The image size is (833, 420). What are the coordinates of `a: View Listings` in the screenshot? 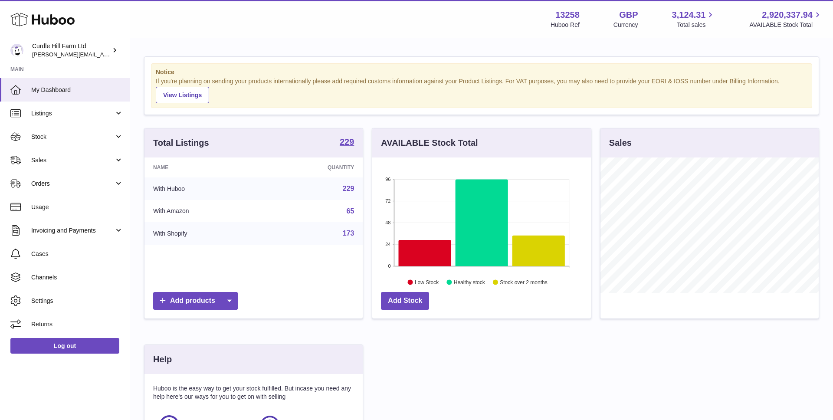 It's located at (182, 95).